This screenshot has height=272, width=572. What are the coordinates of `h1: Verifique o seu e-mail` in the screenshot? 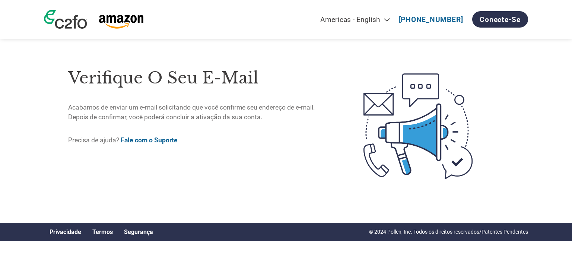 It's located at (200, 78).